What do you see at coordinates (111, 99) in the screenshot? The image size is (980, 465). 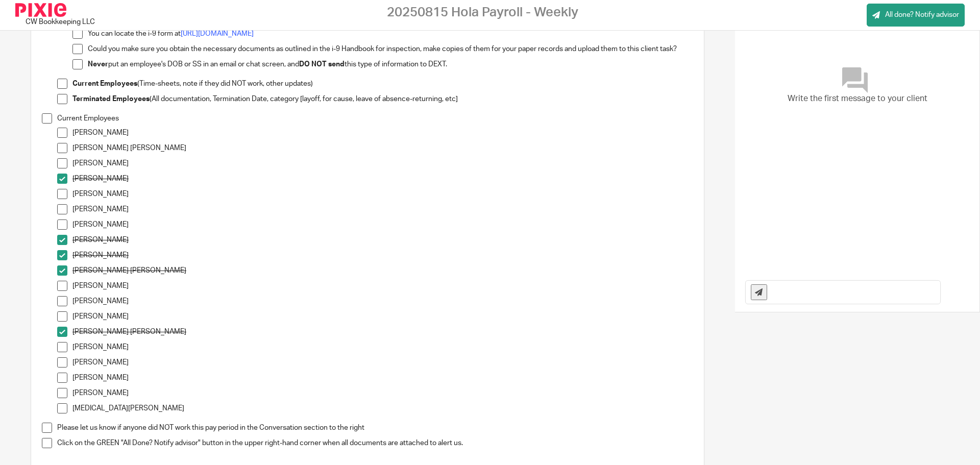 I see `strong: Terminated Employees` at bounding box center [111, 99].